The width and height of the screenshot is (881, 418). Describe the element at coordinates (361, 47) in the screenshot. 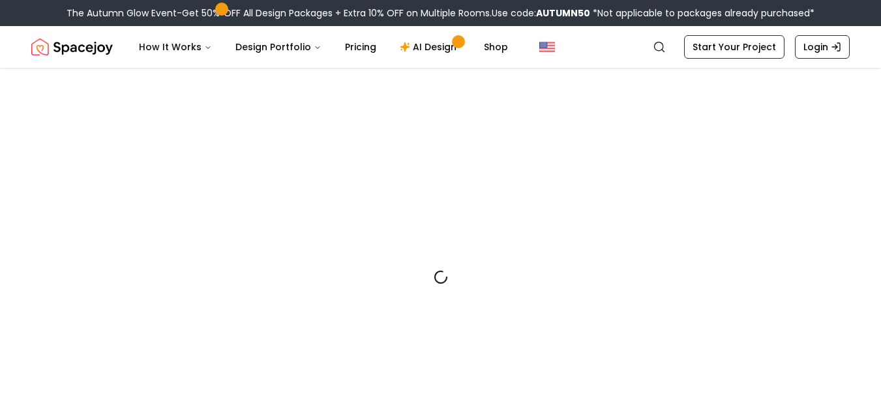

I see `a: Pricing` at that location.